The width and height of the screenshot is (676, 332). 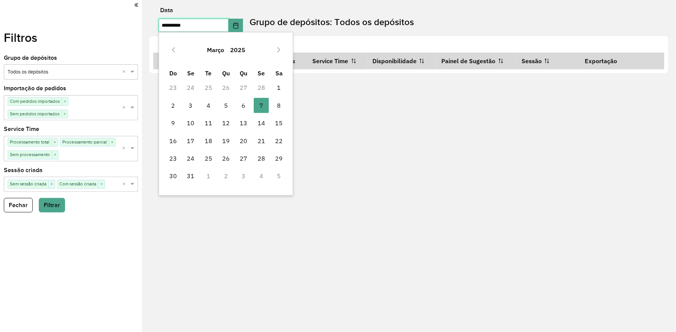 I want to click on span: 19, so click(x=226, y=141).